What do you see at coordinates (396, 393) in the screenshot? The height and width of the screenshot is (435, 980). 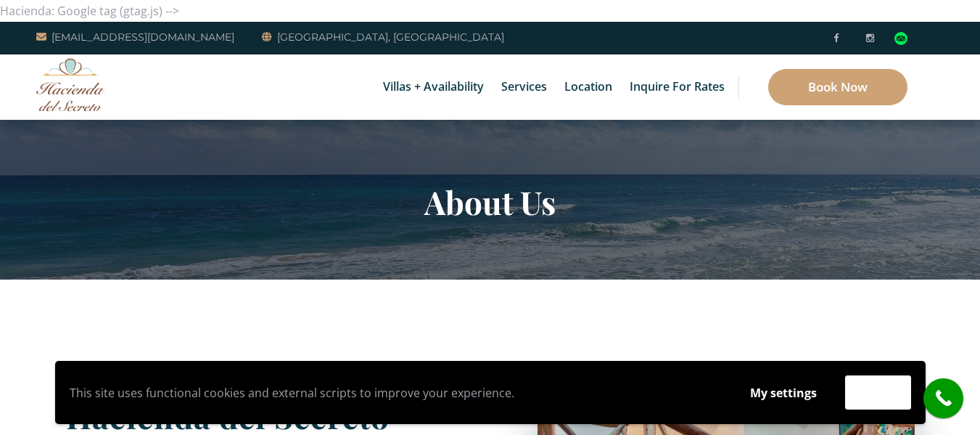 I see `p: This site uses functional cookies and external scripts to improve your experience.` at bounding box center [396, 393].